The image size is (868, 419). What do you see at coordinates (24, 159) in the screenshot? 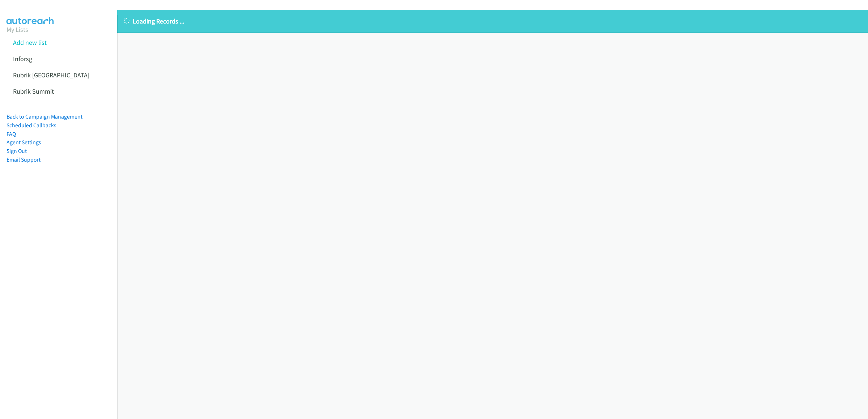
I see `a: Email Support` at bounding box center [24, 159].